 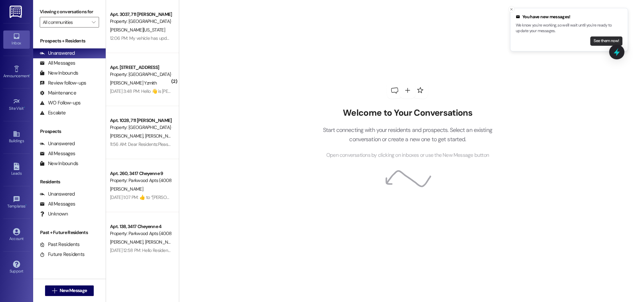 I want to click on div: 12:06 PM: My vehicle has updated moving permit. Blue Pontiac Torrent, so click(x=177, y=38).